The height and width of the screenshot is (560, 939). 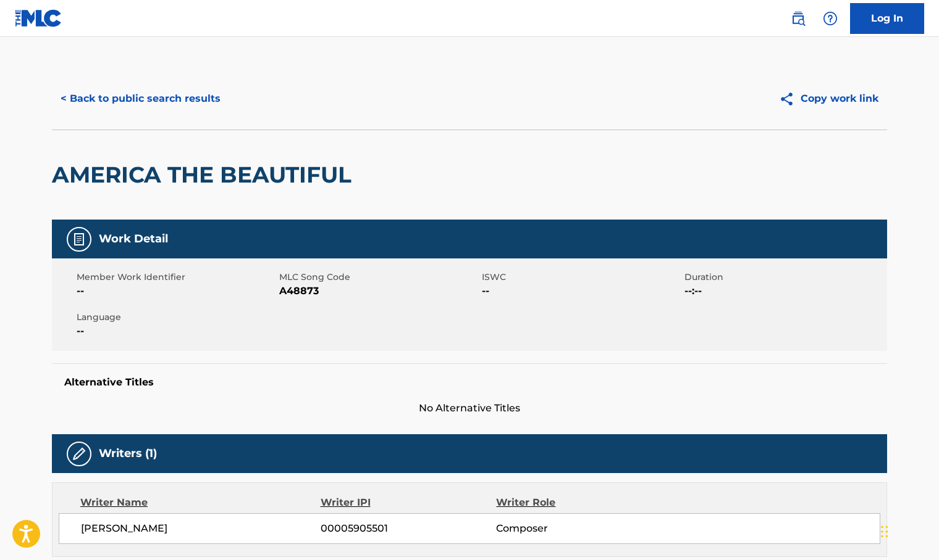 What do you see at coordinates (576, 503) in the screenshot?
I see `div: Writer Role` at bounding box center [576, 503].